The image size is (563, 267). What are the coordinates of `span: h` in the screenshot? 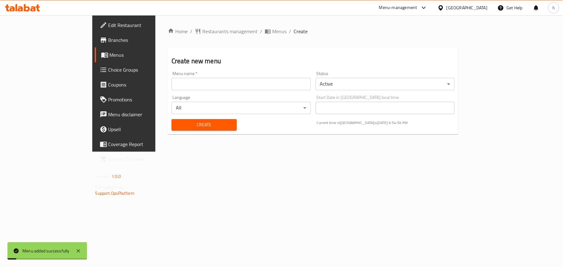 It's located at (553, 8).